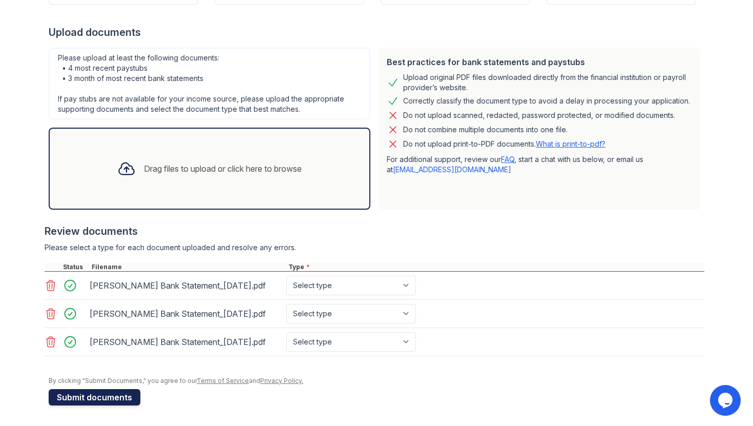 This screenshot has width=753, height=426. What do you see at coordinates (548, 83) in the screenshot?
I see `div: Upload original PDF files downloaded directly from the financial institution or payroll provider’...` at bounding box center [548, 83].